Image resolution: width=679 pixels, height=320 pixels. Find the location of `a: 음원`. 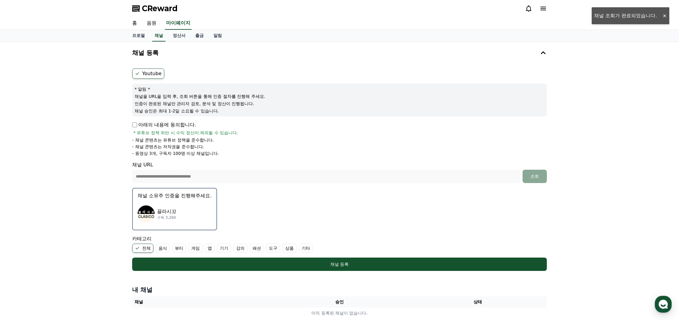

a: 음원 is located at coordinates (152, 23).